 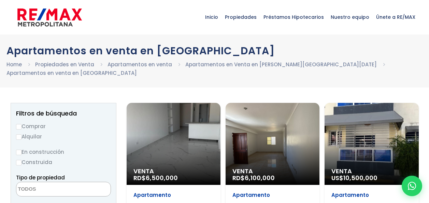 What do you see at coordinates (64, 64) in the screenshot?
I see `a: Propiedades en Venta` at bounding box center [64, 64].